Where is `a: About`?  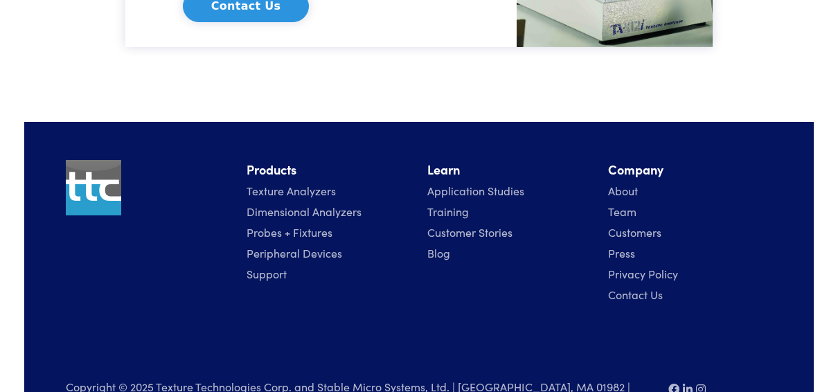 a: About is located at coordinates (623, 190).